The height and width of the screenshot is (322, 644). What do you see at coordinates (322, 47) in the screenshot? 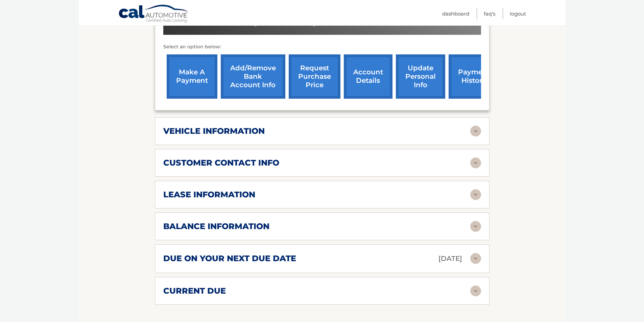
I see `p: Select an option below:` at bounding box center [322, 47].